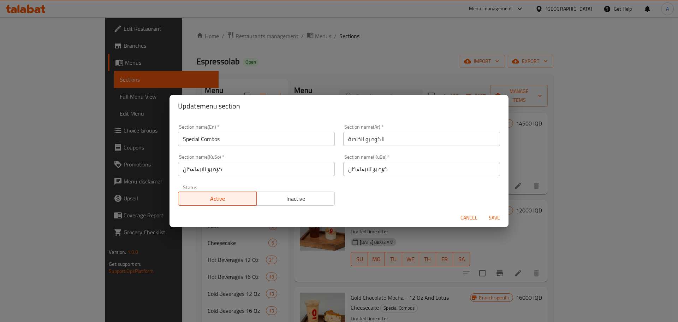  I want to click on input: Please enter section name(KuSo), so click(256, 169).